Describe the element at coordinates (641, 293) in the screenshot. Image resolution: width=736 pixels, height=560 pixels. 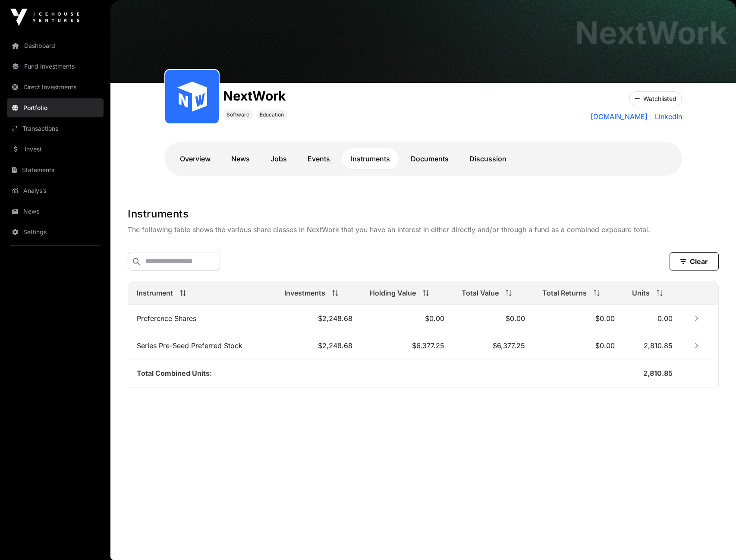
I see `span: Units` at that location.